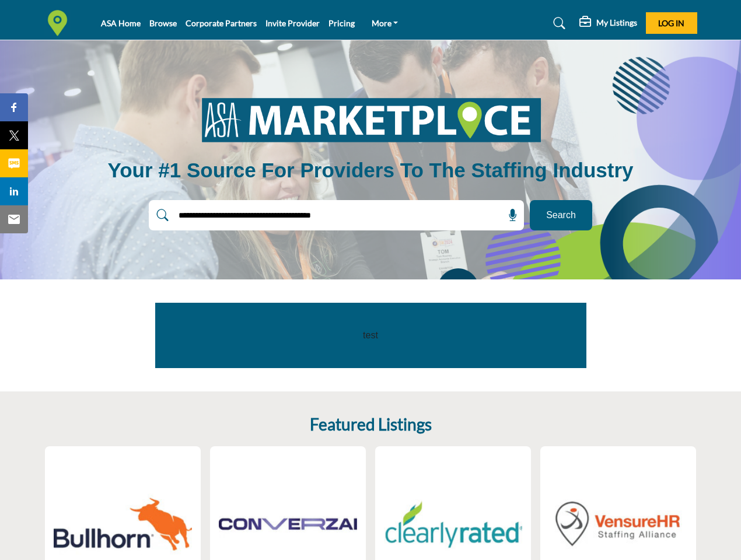 This screenshot has width=741, height=560. I want to click on p: test, so click(371, 335).